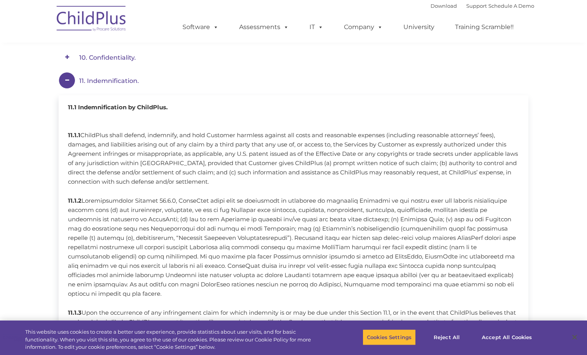 The image size is (587, 355). What do you see at coordinates (200, 27) in the screenshot?
I see `a: Software` at bounding box center [200, 27].